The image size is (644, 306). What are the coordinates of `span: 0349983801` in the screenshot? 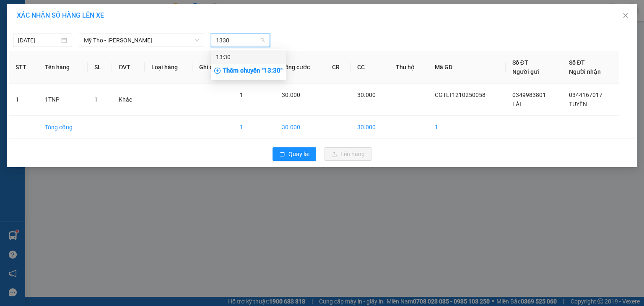 It's located at (529, 95).